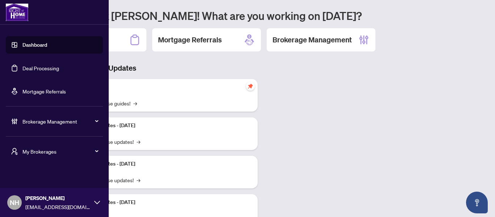 The image size is (495, 217). What do you see at coordinates (60, 121) in the screenshot?
I see `span: Brokerage Management` at bounding box center [60, 121].